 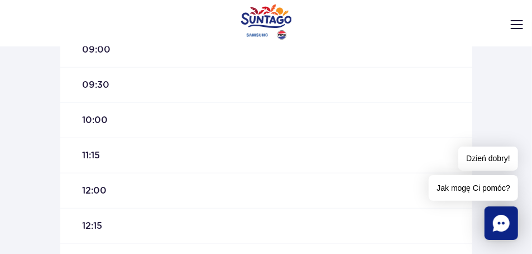 I want to click on span: 10:00, so click(x=95, y=120).